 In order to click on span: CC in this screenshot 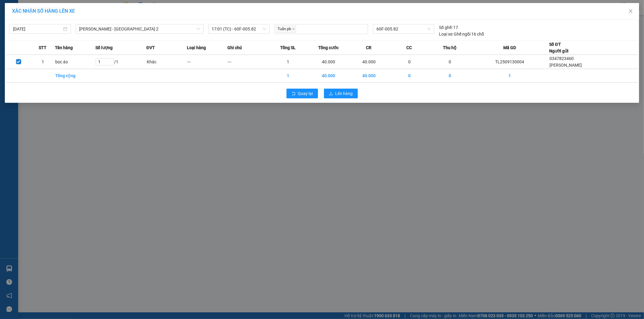, I will do `click(409, 47)`.